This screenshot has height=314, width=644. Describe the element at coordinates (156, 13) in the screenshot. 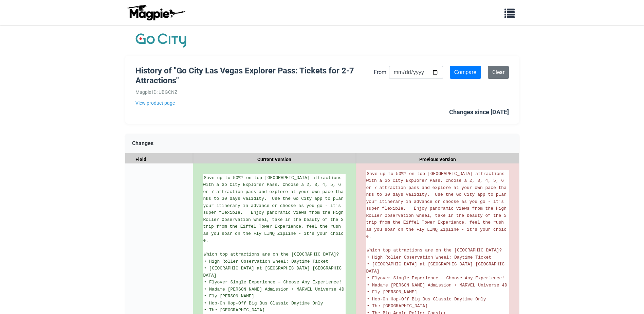

I see `img: logo-ab69f6fb50320c5b225c76a69d11143b.png` at that location.